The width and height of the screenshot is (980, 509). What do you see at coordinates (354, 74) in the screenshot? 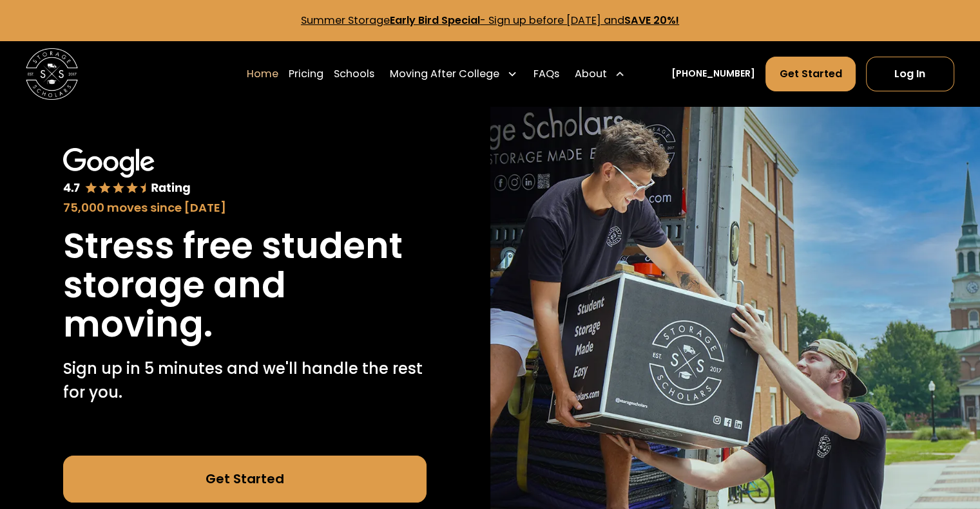
I see `a: Schools` at bounding box center [354, 74].